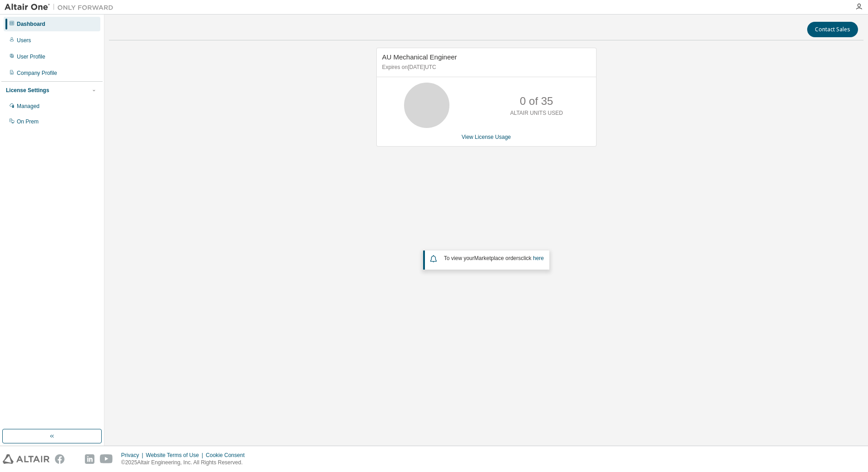 This screenshot has height=472, width=868. Describe the element at coordinates (90, 458) in the screenshot. I see `img: linkedin.svg` at that location.